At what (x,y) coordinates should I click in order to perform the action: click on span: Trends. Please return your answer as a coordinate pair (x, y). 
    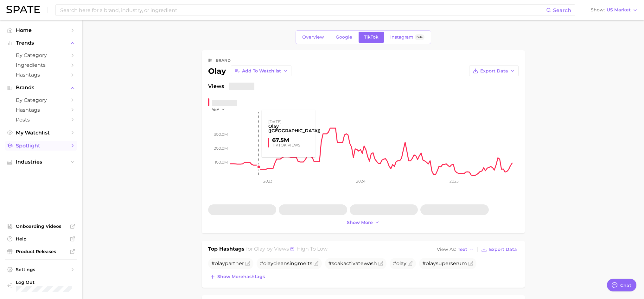
    Looking at the image, I should click on (41, 43).